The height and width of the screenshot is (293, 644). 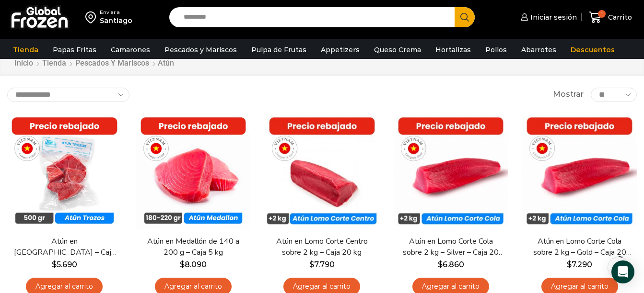 I want to click on bdi: 6.860, so click(x=451, y=264).